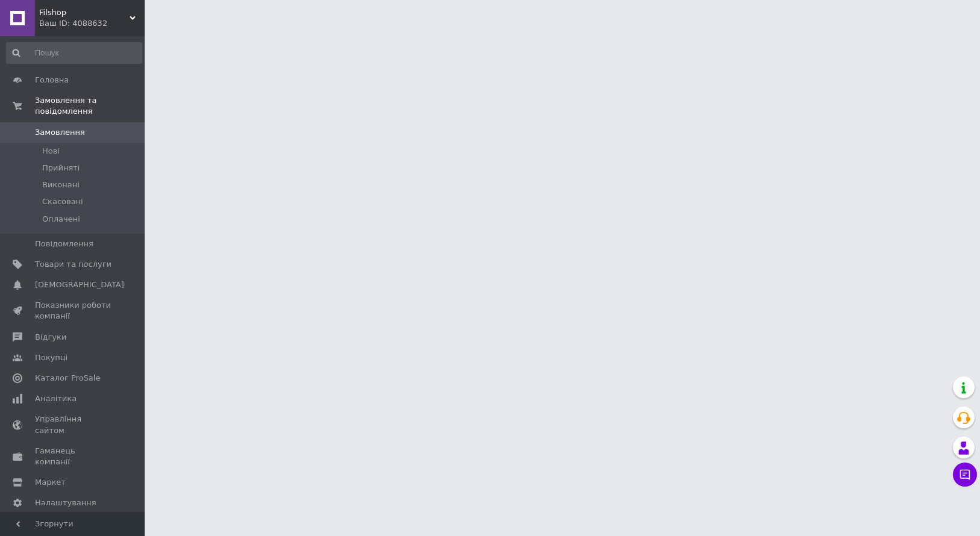 Image resolution: width=980 pixels, height=536 pixels. Describe the element at coordinates (60, 133) in the screenshot. I see `span: Замовлення` at that location.